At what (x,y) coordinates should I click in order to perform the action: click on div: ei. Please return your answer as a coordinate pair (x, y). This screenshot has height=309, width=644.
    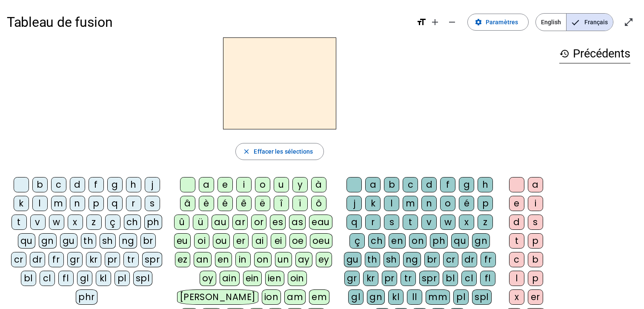
    Looking at the image, I should click on (279, 241).